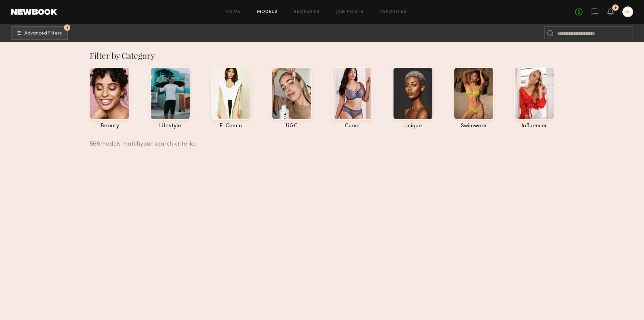  What do you see at coordinates (615, 8) in the screenshot?
I see `div: 9` at bounding box center [615, 8].